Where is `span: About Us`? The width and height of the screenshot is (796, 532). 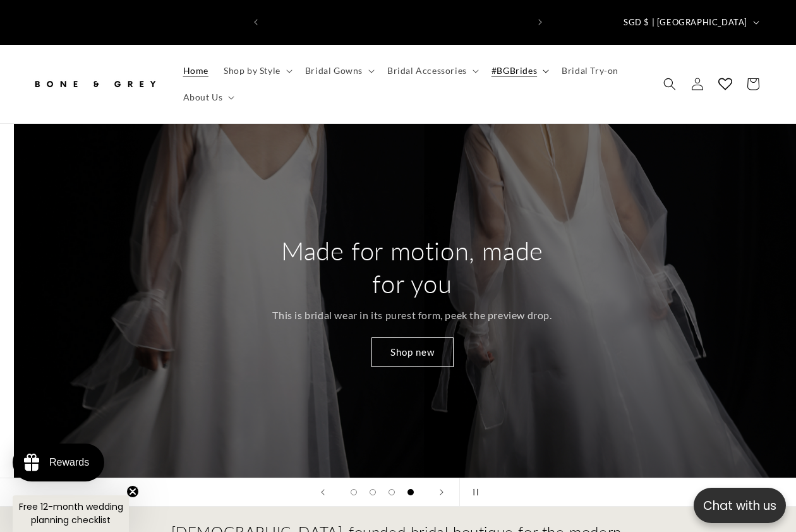
span: About Us is located at coordinates (203, 97).